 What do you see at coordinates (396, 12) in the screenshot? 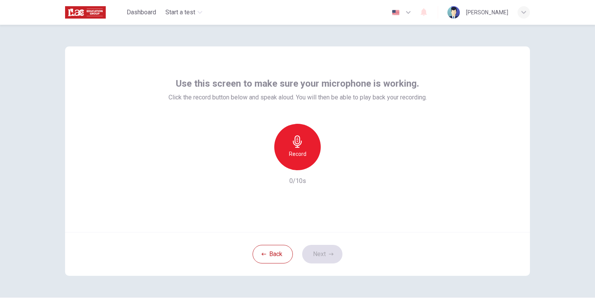
I see `img: en` at bounding box center [396, 12].